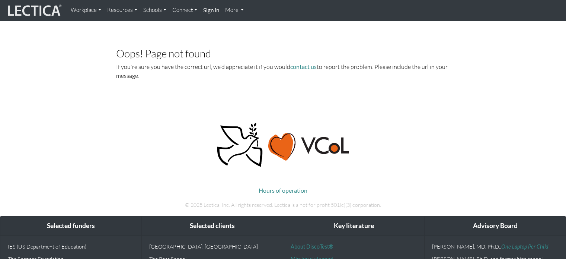  I want to click on a: Sign in, so click(211, 10).